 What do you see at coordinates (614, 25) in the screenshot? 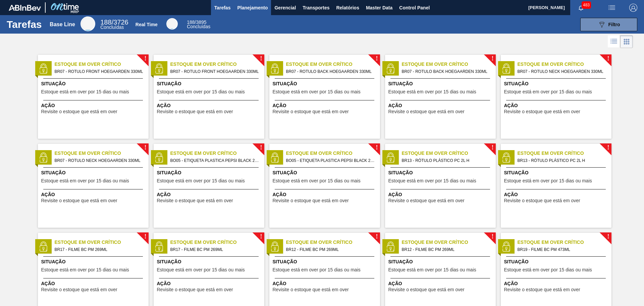
I see `span: Filtro` at bounding box center [614, 25].